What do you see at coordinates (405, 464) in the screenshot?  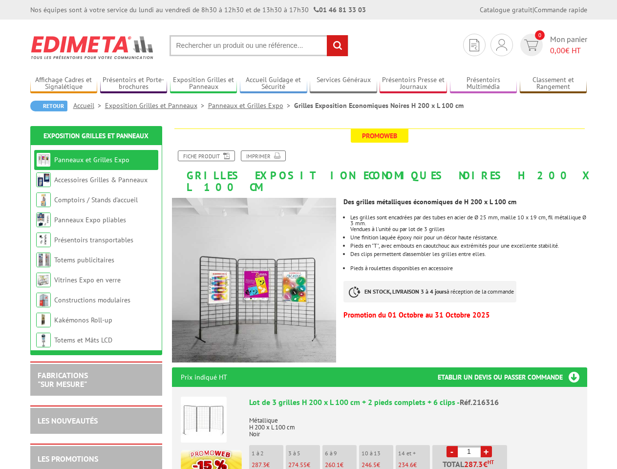 I see `span: 234.6` at bounding box center [405, 464].